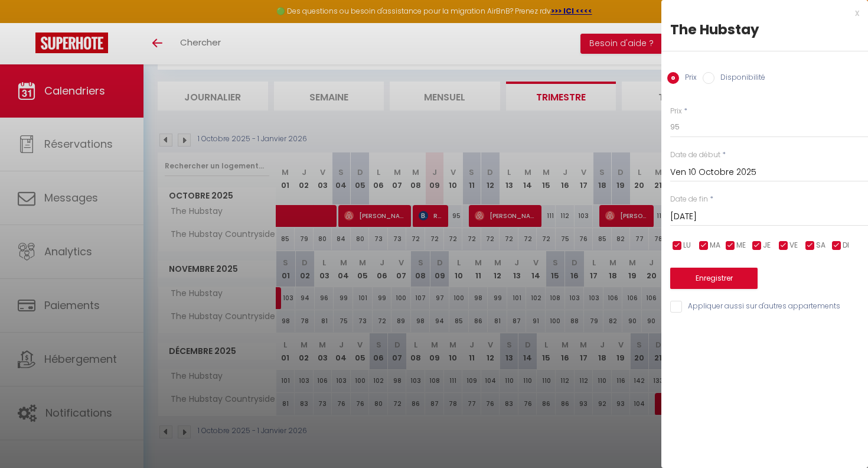 This screenshot has height=468, width=868. I want to click on label: Date de fin, so click(689, 199).